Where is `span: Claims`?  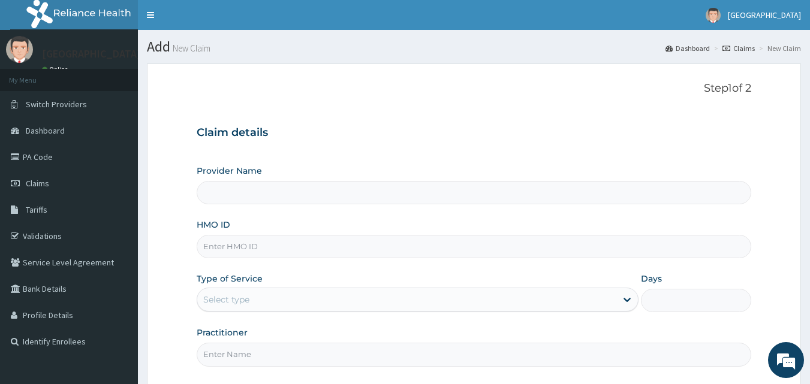 span: Claims is located at coordinates (37, 183).